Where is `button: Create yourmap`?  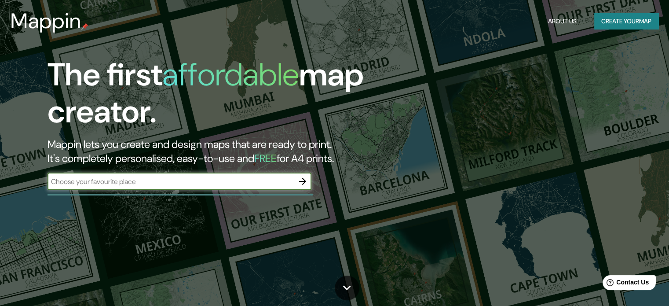 button: Create yourmap is located at coordinates (626, 21).